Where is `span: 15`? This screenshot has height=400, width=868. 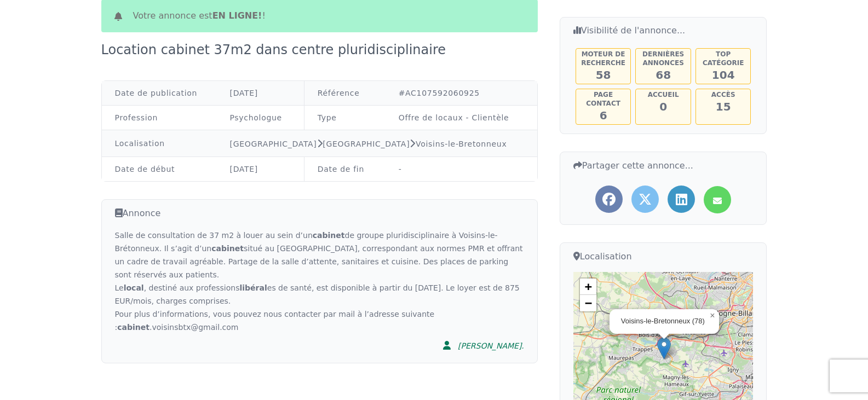
span: 15 is located at coordinates (723, 107).